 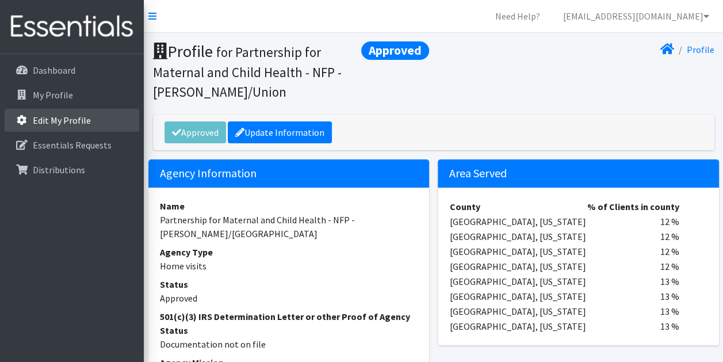 What do you see at coordinates (289, 344) in the screenshot?
I see `dd: Documentation not on file` at bounding box center [289, 344].